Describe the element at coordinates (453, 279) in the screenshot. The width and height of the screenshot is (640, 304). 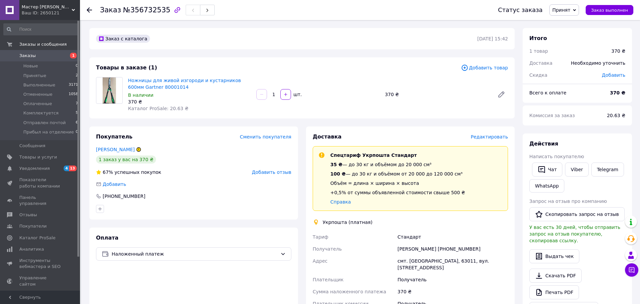
I see `div: Получатель` at that location.